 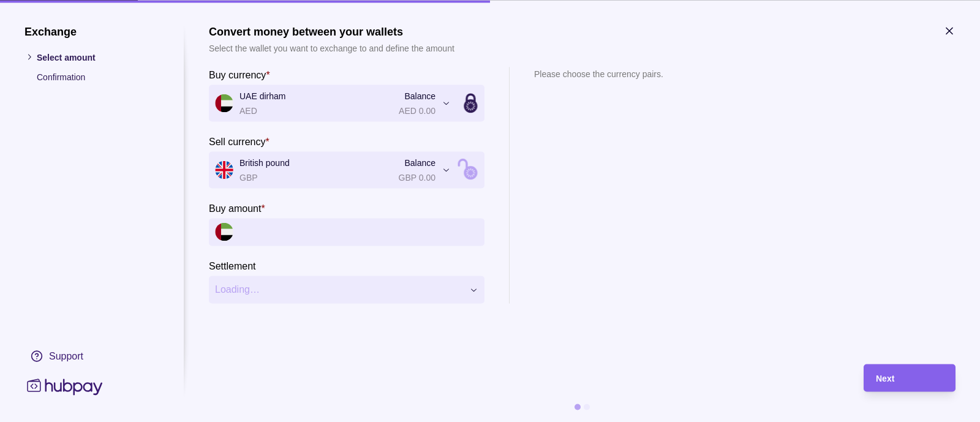 I want to click on p: Buy amount, so click(x=235, y=208).